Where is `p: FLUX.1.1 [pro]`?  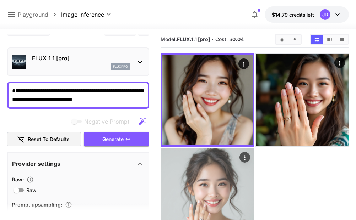
p: FLUX.1.1 [pro] is located at coordinates (81, 58).